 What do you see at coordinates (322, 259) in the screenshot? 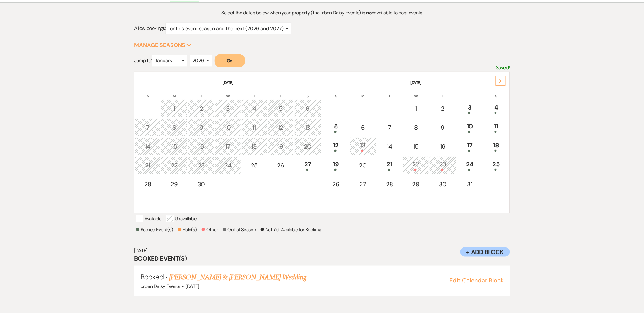
I see `h3: Booked Event(s)` at bounding box center [322, 259].